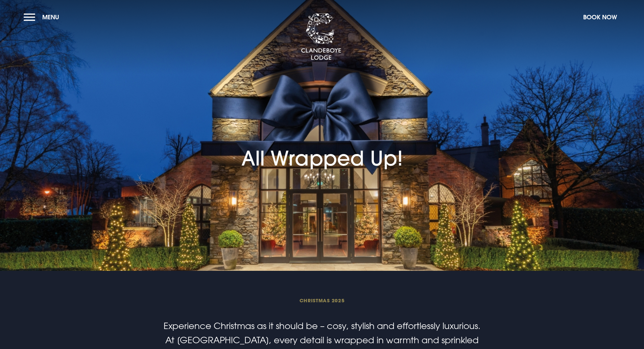 The image size is (644, 349). Describe the element at coordinates (43, 17) in the screenshot. I see `button: Menu` at that location.